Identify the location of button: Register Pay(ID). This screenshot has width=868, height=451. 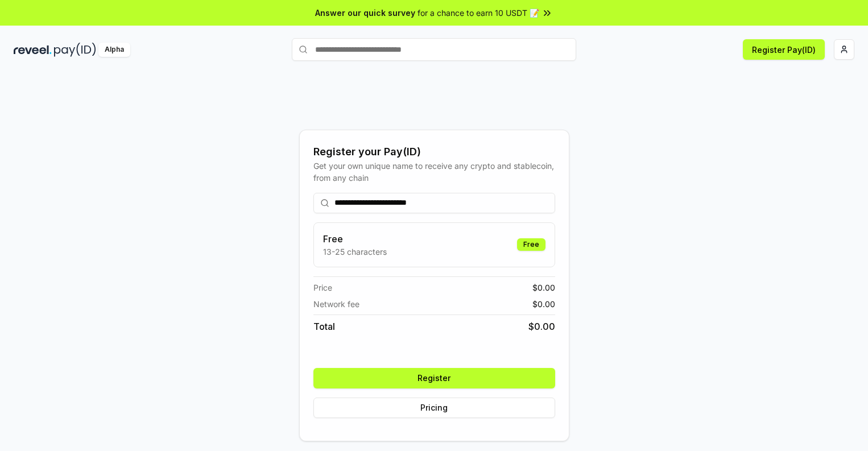
(784, 49).